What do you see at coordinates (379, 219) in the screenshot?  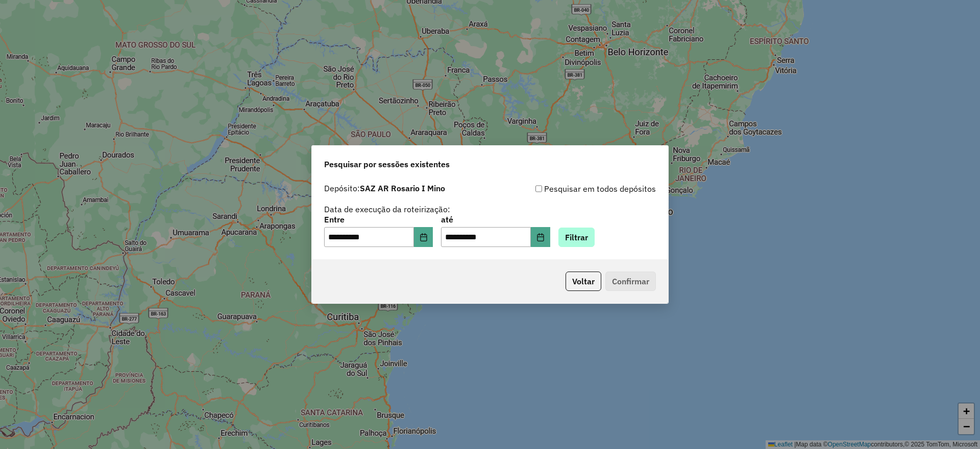 I see `label: Entre` at bounding box center [379, 219].